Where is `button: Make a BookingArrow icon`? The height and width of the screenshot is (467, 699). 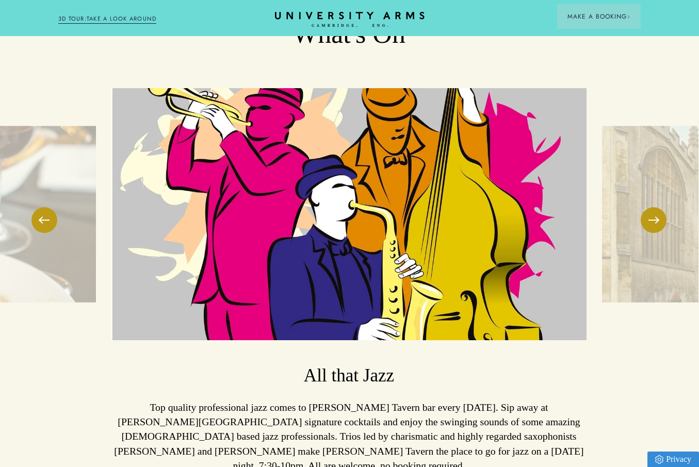 button: Make a BookingArrow icon is located at coordinates (599, 17).